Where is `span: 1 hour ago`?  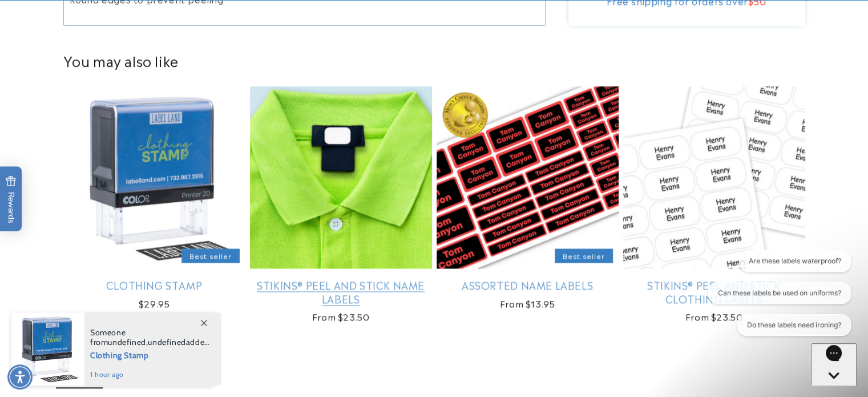 span: 1 hour ago is located at coordinates (149, 374).